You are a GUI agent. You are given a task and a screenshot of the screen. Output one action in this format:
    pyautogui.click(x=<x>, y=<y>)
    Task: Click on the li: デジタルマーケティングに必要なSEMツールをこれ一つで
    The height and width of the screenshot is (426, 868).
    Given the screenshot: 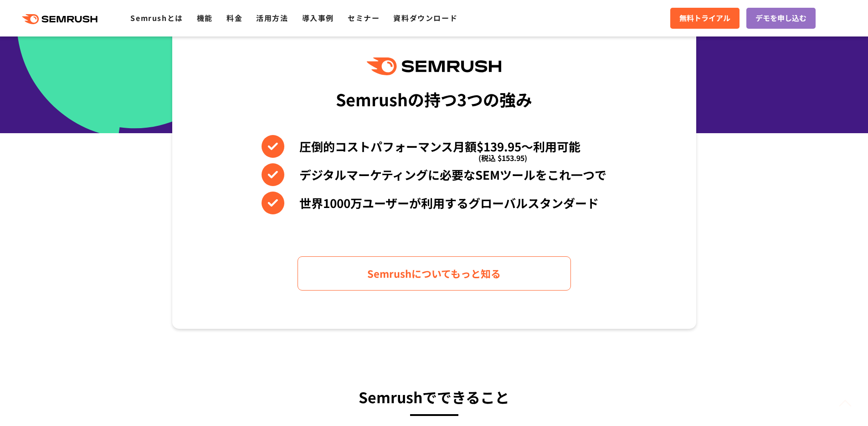 What is the action you would take?
    pyautogui.click(x=434, y=175)
    